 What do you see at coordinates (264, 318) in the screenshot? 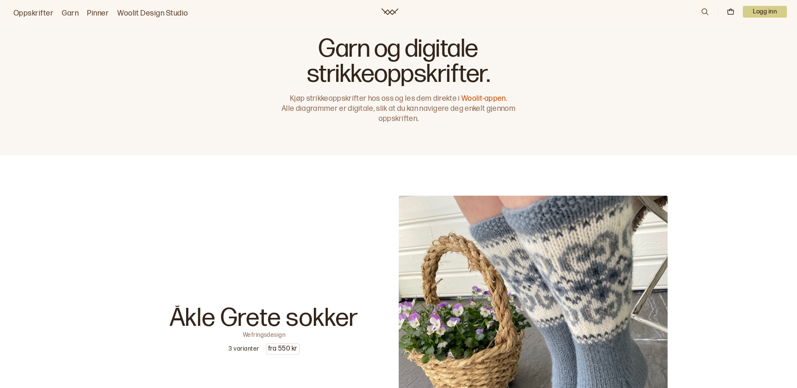
I see `p: Åkle Grete sokker` at bounding box center [264, 318].